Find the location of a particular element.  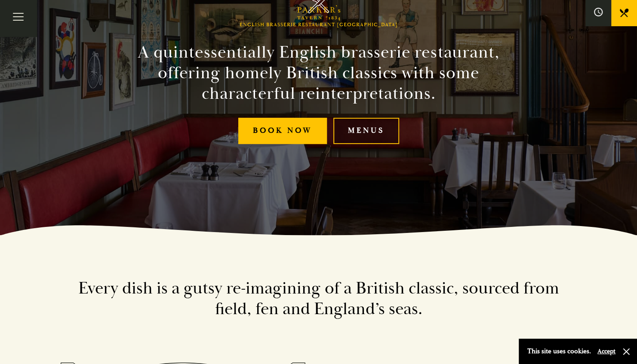

h2: Every dish is a gutsy re-imagining of a British classic, sourced from field, fen and England’s seas. is located at coordinates (318, 299).